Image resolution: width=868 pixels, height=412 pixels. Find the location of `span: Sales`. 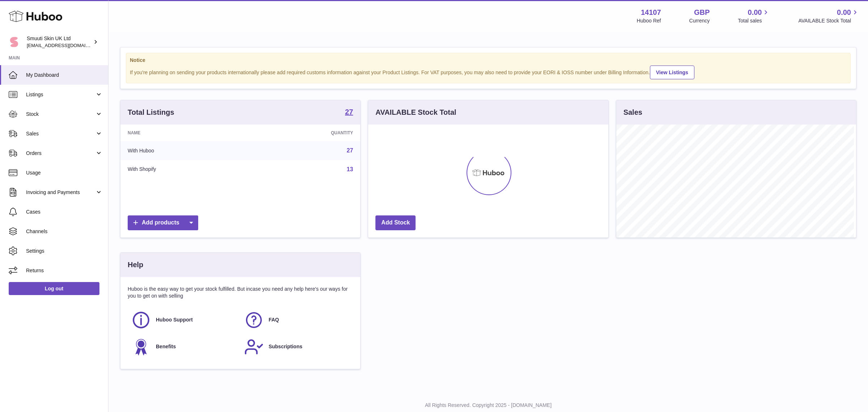

span: Sales is located at coordinates (60, 134).